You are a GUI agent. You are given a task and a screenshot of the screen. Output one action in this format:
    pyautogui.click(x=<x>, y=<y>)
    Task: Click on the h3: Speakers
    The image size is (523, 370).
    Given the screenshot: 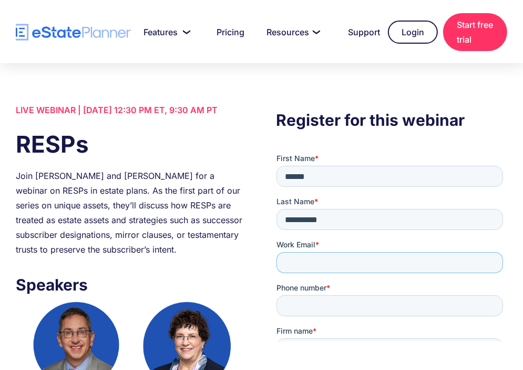 What is the action you would take?
    pyautogui.click(x=131, y=285)
    